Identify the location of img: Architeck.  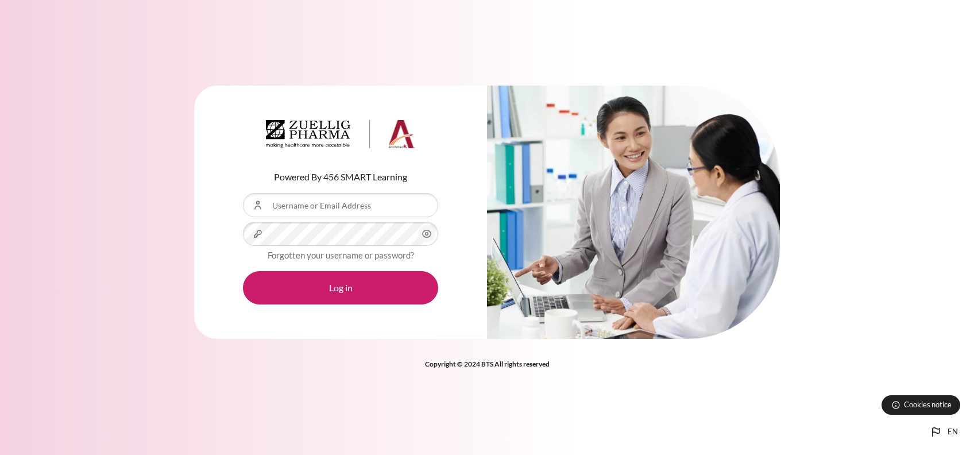
(340, 134).